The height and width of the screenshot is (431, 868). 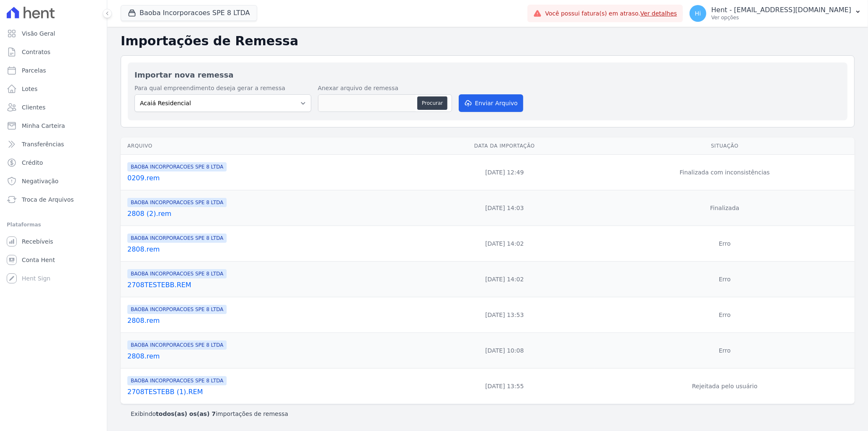 I want to click on a: Negativação, so click(x=53, y=181).